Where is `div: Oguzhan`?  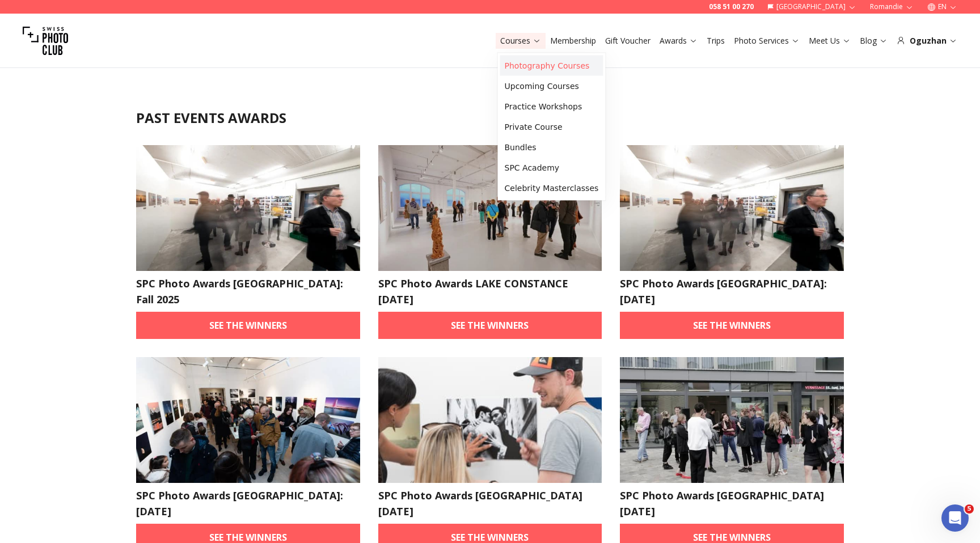
div: Oguzhan is located at coordinates (926, 41).